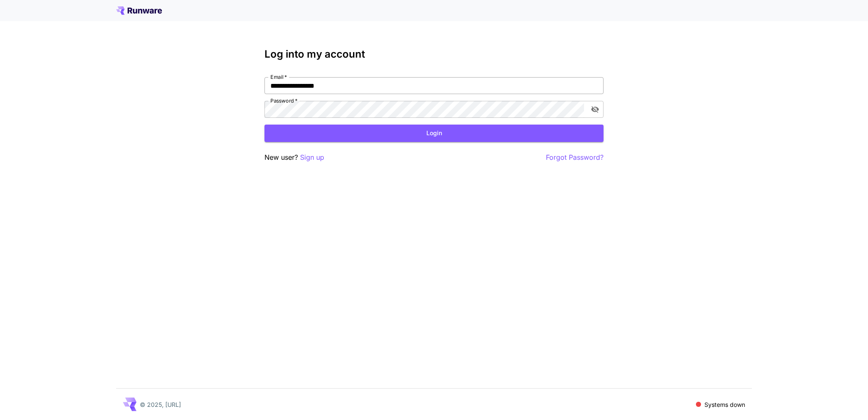 Image resolution: width=868 pixels, height=420 pixels. I want to click on button: toggle password visibility, so click(595, 109).